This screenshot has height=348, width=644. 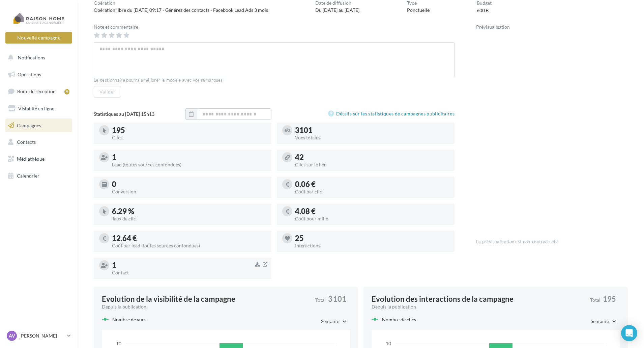 I want to click on div: Coût par lead (toutes sources confondues), so click(x=189, y=246).